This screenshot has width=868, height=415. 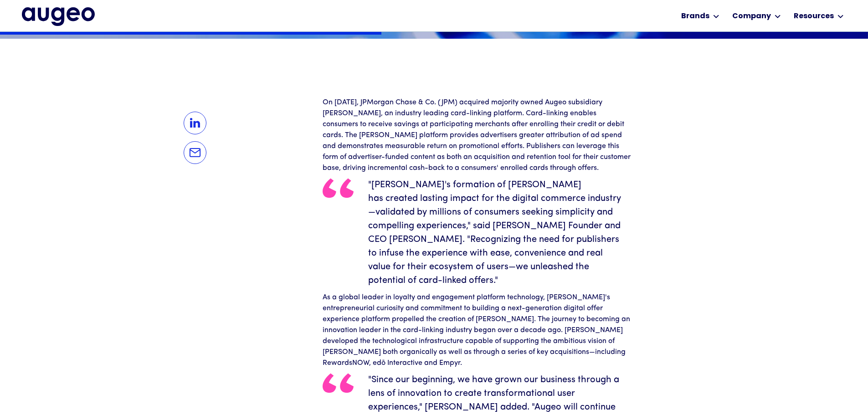 I want to click on div: Resources, so click(x=814, y=16).